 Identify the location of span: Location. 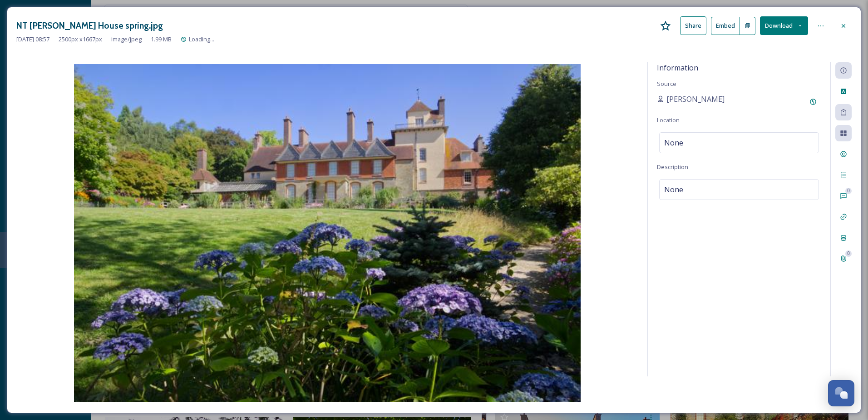
(669, 120).